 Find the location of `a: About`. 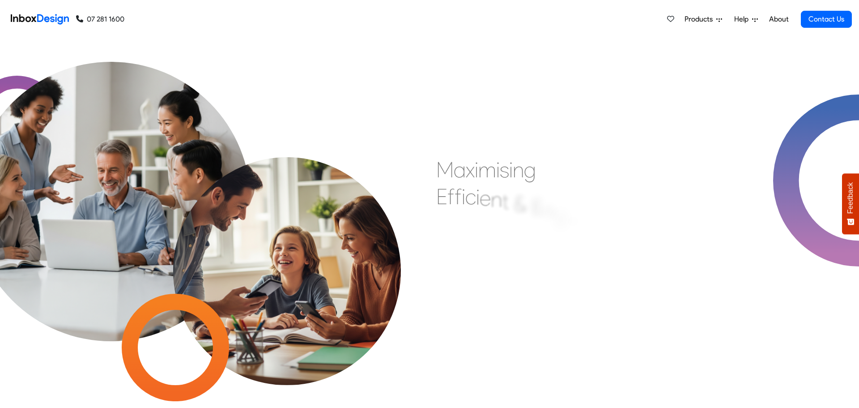

a: About is located at coordinates (778, 19).